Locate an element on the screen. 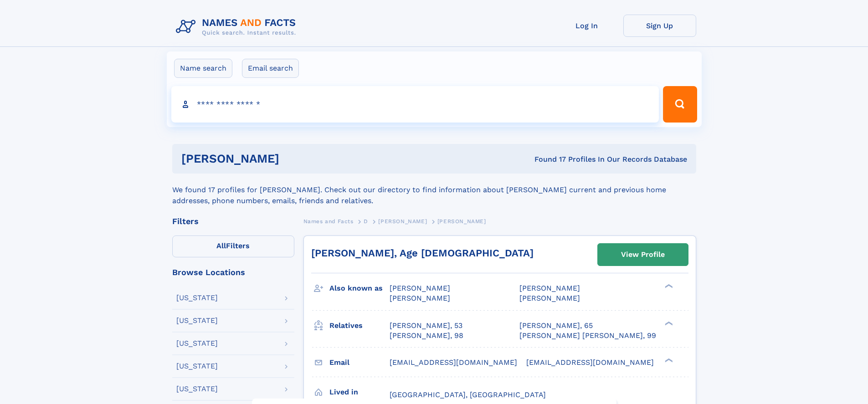 This screenshot has width=868, height=404. a: Names and Facts is located at coordinates (328, 222).